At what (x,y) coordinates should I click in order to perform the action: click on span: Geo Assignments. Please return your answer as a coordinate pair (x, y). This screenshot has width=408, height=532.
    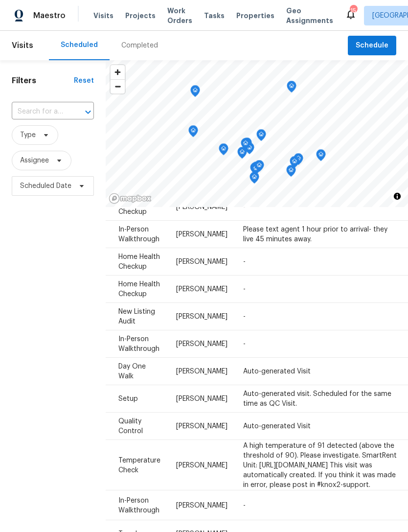
    Looking at the image, I should click on (310, 16).